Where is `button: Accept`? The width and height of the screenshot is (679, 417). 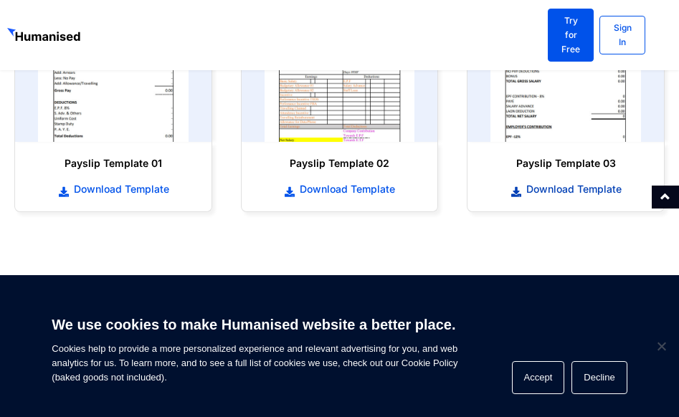
button: Accept is located at coordinates (539, 378).